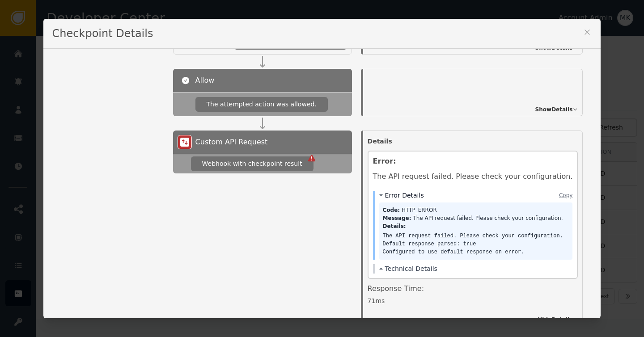  Describe the element at coordinates (408, 268) in the screenshot. I see `button: Technical Details` at that location.